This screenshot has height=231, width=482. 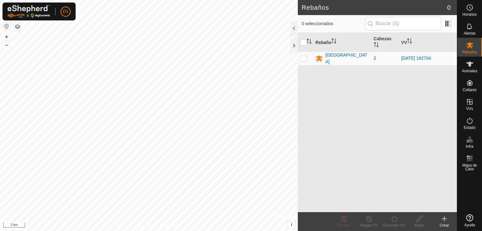 What do you see at coordinates (470, 220) in the screenshot?
I see `a: Ayuda` at bounding box center [470, 220].